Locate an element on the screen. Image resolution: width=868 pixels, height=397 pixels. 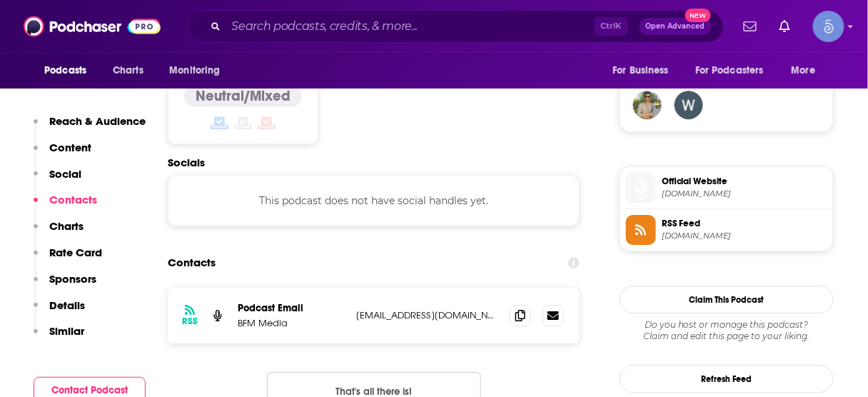
p: Charts is located at coordinates (66, 226).